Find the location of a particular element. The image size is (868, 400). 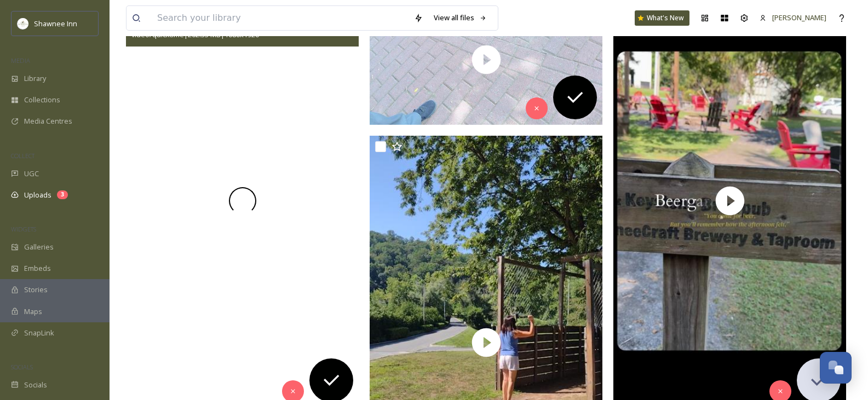

a: What's New is located at coordinates (662, 18).